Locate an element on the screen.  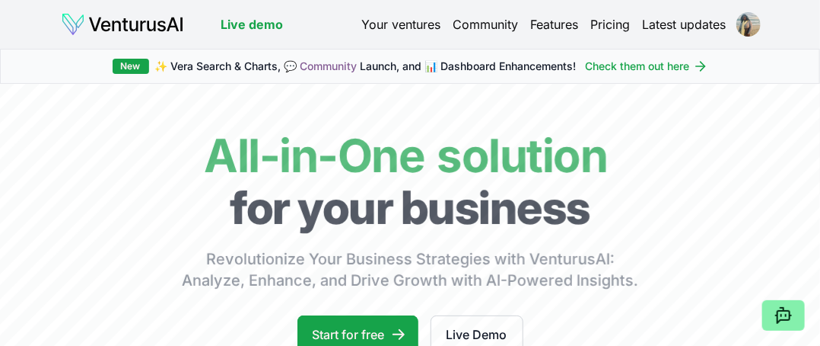
img: logo is located at coordinates (123, 24).